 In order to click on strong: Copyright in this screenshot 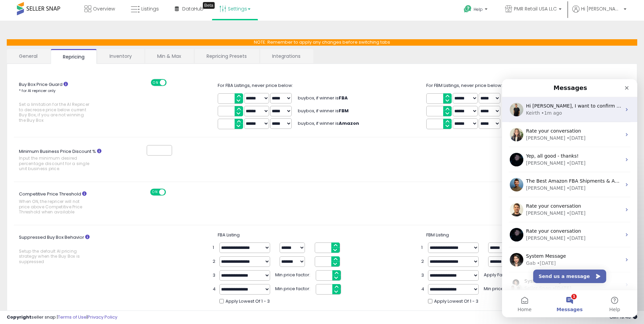, I will do `click(19, 317)`.